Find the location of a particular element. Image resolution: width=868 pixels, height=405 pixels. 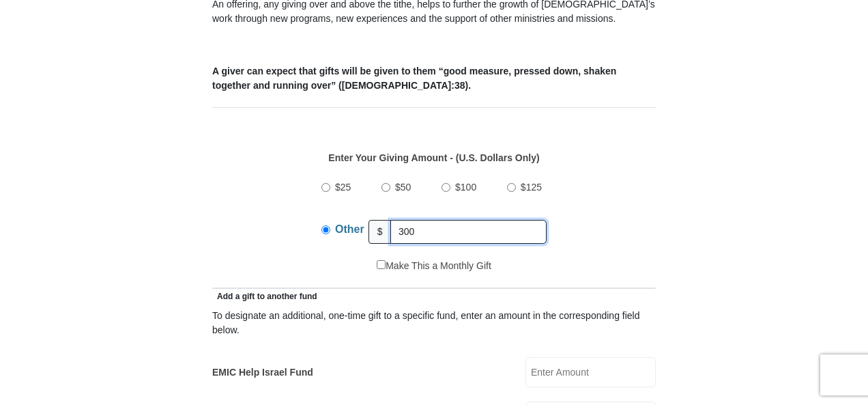

div: To designate an additional, one-time gift to a specific fund, enter an amount in the correspondin... is located at coordinates (434, 323).